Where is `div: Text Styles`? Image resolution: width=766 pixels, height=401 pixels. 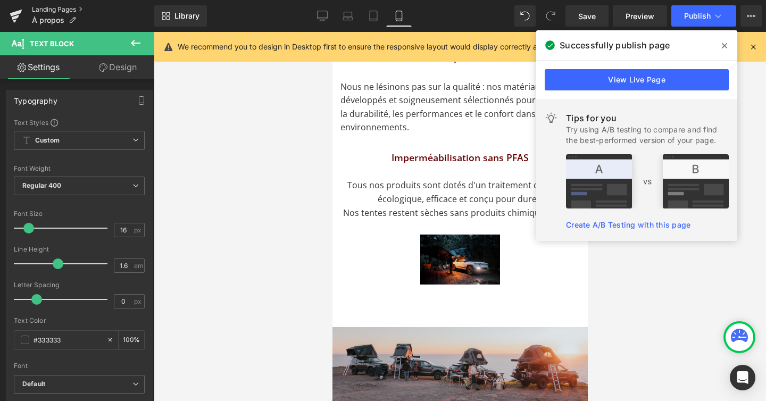 div: Text Styles is located at coordinates (79, 122).